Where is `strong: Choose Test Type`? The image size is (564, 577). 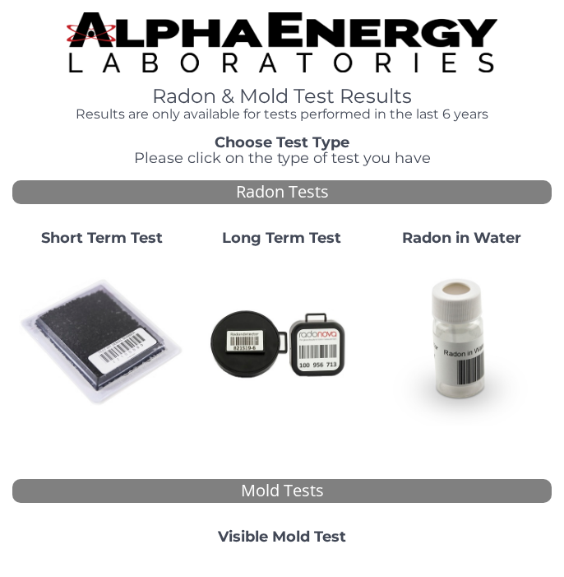 strong: Choose Test Type is located at coordinates (282, 142).